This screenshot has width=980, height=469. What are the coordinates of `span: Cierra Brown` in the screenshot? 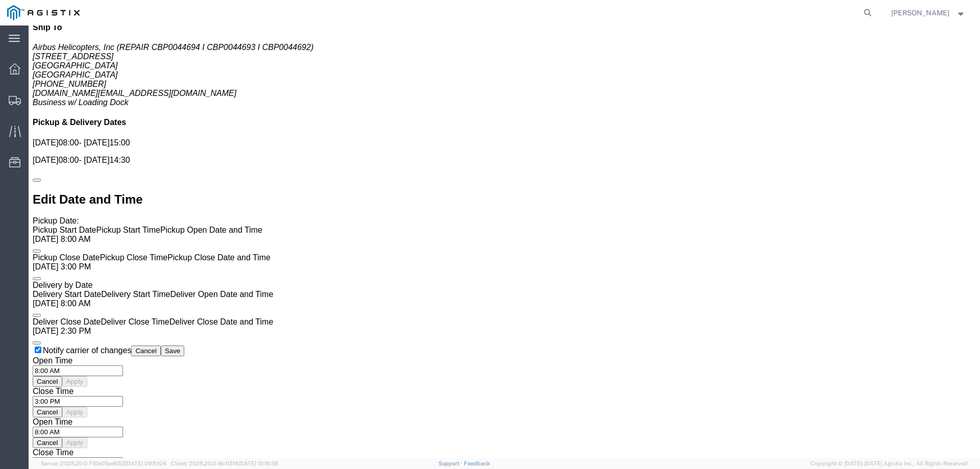 It's located at (921, 13).